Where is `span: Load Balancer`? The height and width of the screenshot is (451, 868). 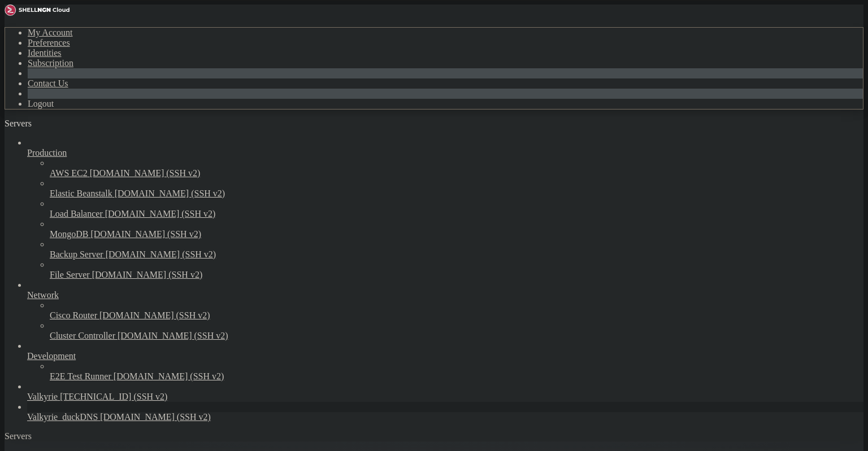
span: Load Balancer is located at coordinates (77, 214).